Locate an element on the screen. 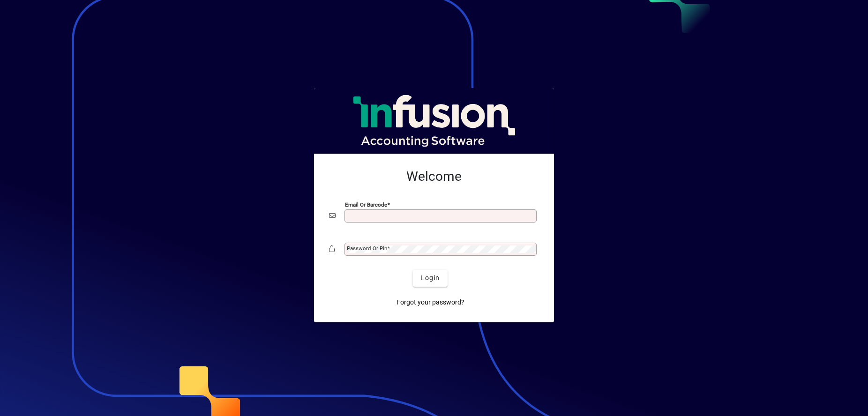  button: Login is located at coordinates (430, 278).